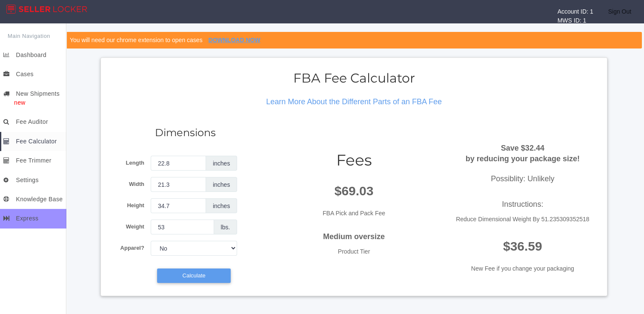 The height and width of the screenshot is (314, 644). Describe the element at coordinates (179, 184) in the screenshot. I see `input: Width` at that location.